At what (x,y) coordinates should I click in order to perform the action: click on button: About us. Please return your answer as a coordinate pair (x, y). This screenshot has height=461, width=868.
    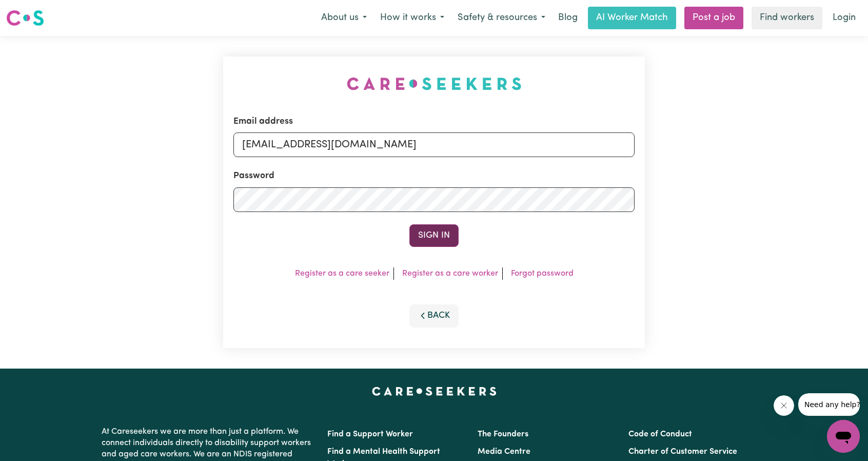
    Looking at the image, I should click on (344, 18).